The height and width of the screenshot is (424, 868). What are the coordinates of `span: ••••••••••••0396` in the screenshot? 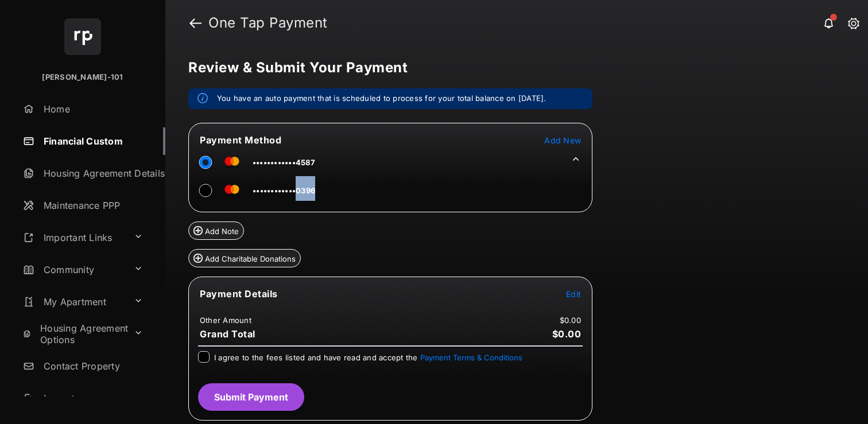 It's located at (284, 190).